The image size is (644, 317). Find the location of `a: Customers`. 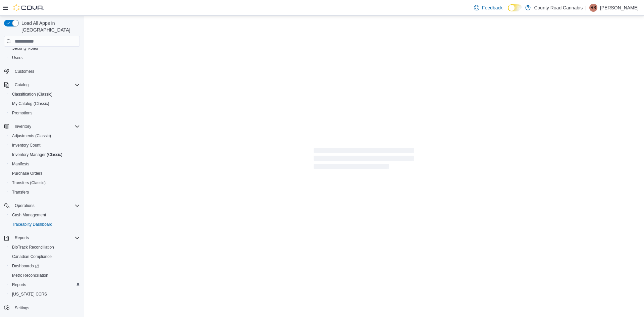

a: Customers is located at coordinates (25, 72).